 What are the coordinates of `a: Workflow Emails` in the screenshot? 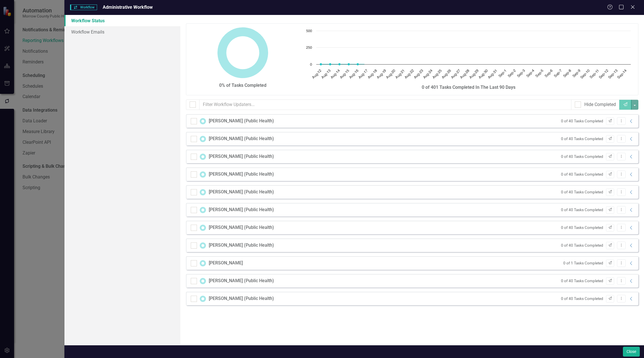 It's located at (122, 32).